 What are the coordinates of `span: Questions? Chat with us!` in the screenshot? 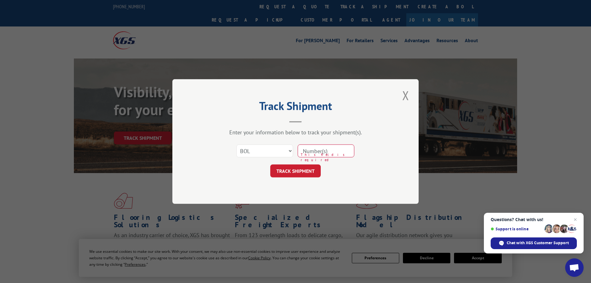 It's located at (534, 220).